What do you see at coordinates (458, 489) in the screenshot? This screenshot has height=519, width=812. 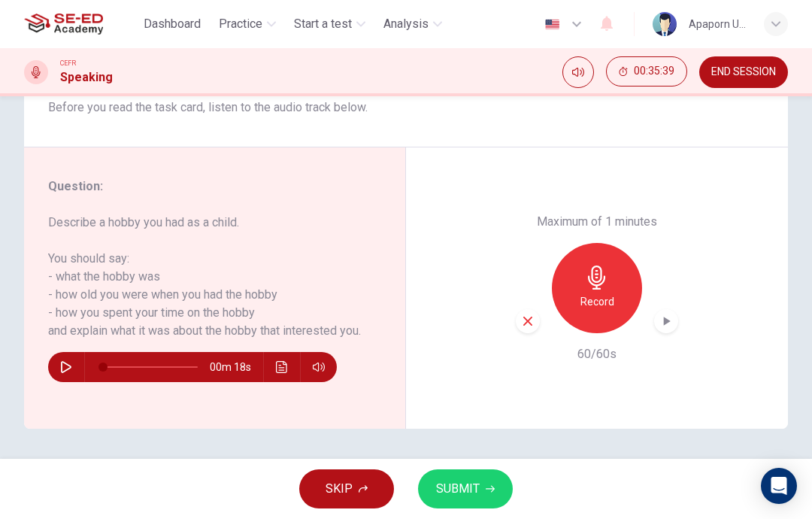 I see `span: SUBMIT` at bounding box center [458, 489].